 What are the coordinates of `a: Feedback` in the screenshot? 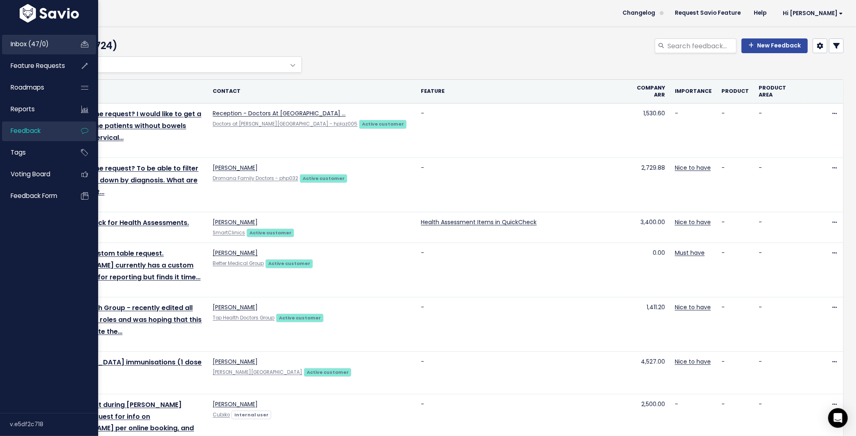 It's located at (35, 131).